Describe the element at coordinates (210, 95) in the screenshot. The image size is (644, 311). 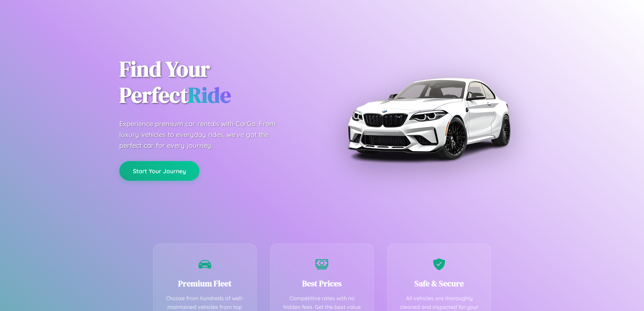
I see `span: Ride` at that location.